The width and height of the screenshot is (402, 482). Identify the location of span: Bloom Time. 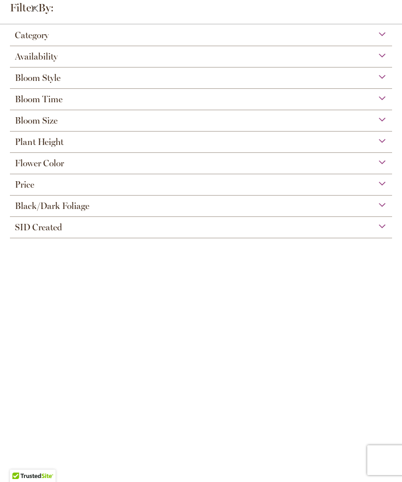
(39, 99).